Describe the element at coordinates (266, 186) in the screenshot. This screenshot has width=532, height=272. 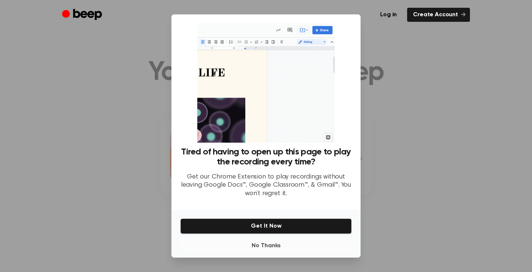
I see `p: Get our Chrome Extension to play recordings without leaving Google Docs™, Google Classroom™, & Gm...` at that location.